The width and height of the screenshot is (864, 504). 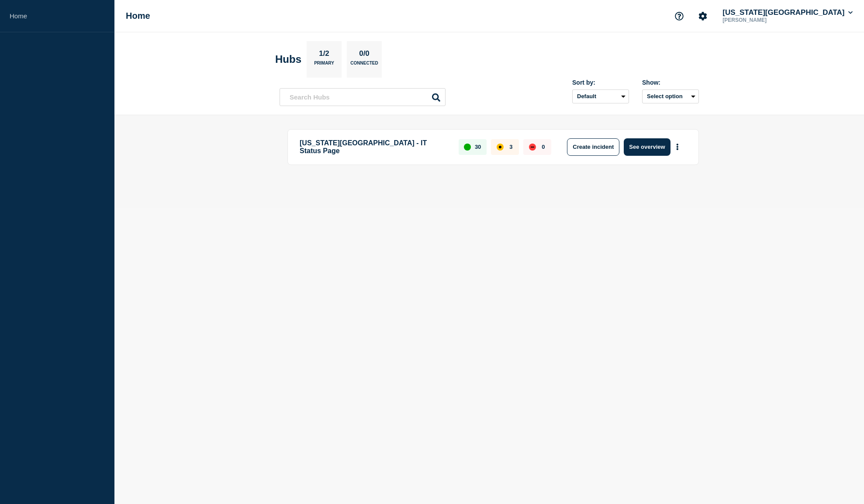 I want to click on p: 0, so click(x=543, y=146).